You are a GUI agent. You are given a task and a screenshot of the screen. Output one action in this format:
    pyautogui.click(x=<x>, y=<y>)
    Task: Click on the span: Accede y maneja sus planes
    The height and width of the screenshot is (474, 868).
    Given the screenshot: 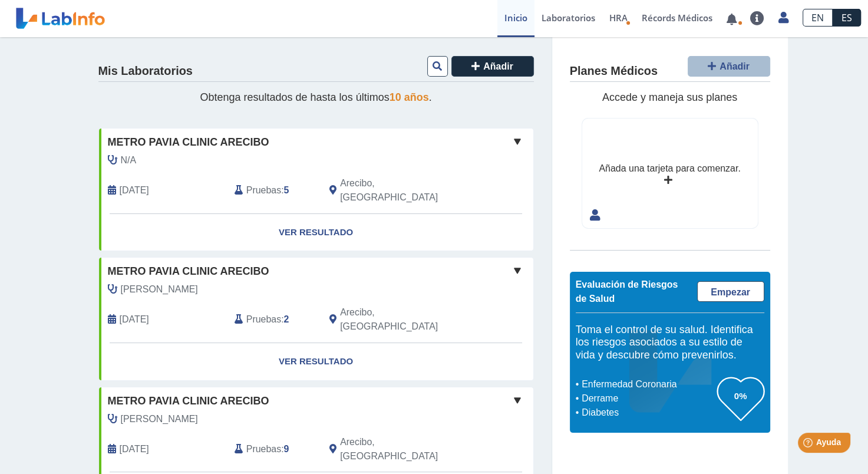 What is the action you would take?
    pyautogui.click(x=669, y=97)
    